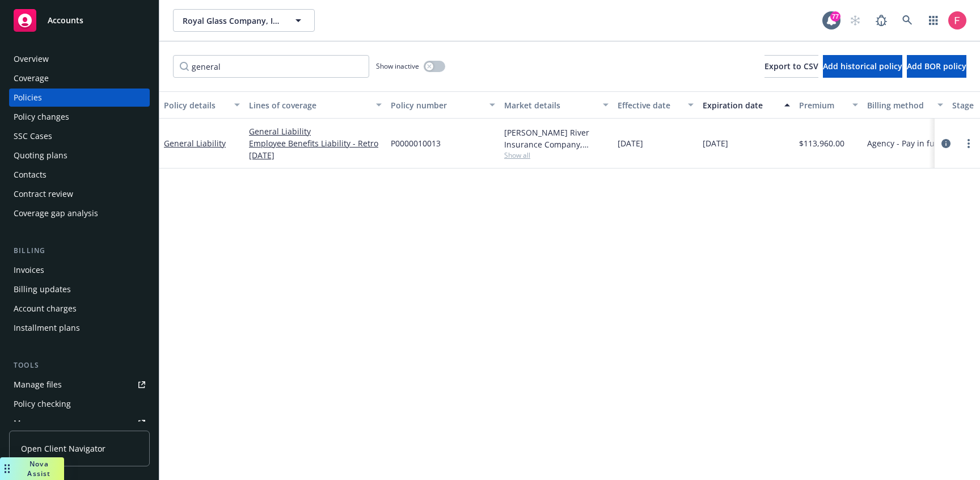 The image size is (980, 480). Describe the element at coordinates (822, 143) in the screenshot. I see `span: $113,960.00` at that location.